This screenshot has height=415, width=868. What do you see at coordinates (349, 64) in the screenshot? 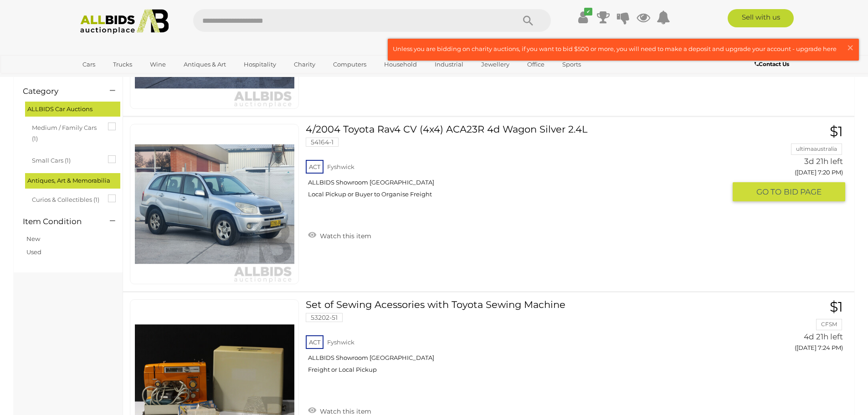
I see `a: Computers` at bounding box center [349, 64].